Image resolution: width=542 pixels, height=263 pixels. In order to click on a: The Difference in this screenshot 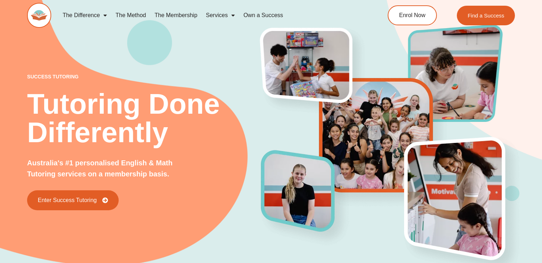, I will do `click(85, 15)`.